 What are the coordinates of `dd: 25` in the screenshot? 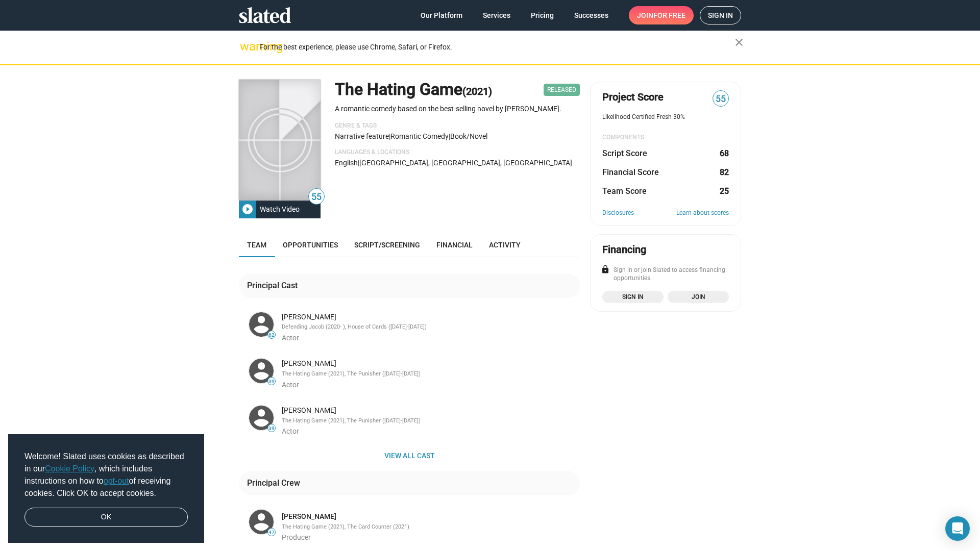 It's located at (724, 191).